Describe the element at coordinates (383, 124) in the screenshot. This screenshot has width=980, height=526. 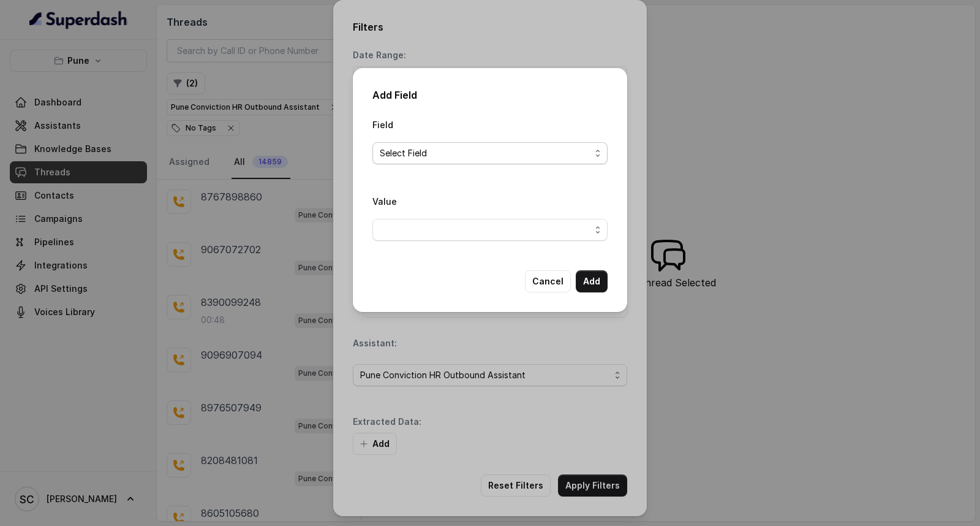
I see `label: Field` at that location.